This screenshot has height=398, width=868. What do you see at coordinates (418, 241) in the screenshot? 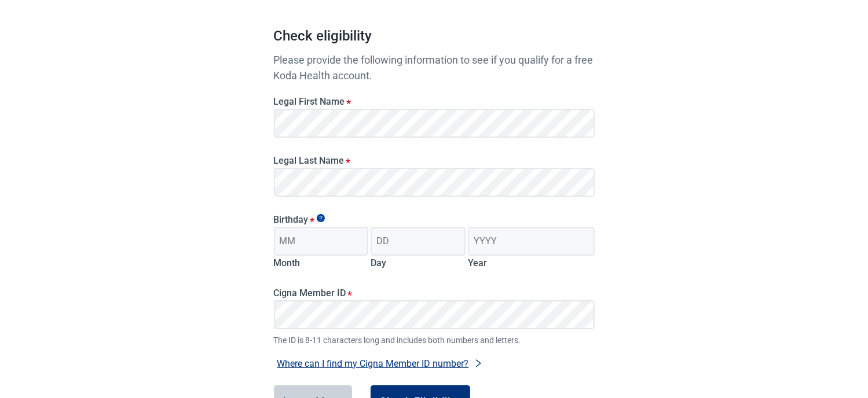
I see `input: Birth day` at bounding box center [418, 241].